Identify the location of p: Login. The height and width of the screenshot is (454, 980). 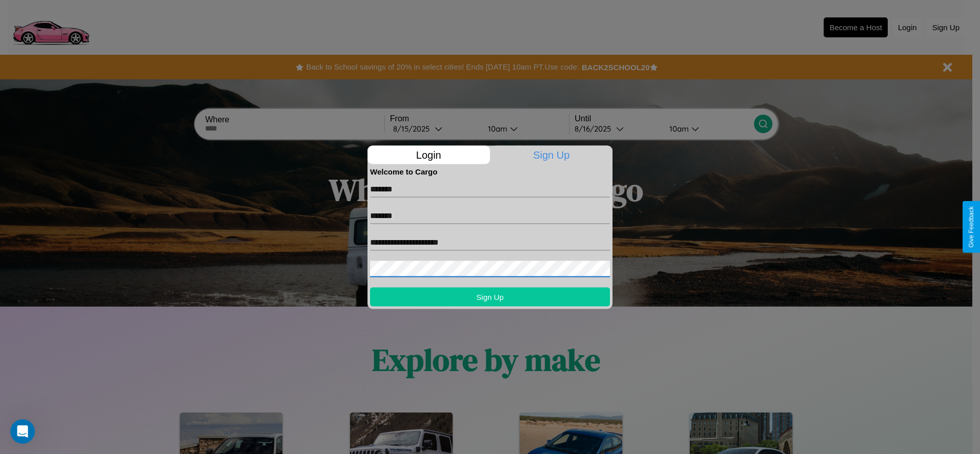
(429, 155).